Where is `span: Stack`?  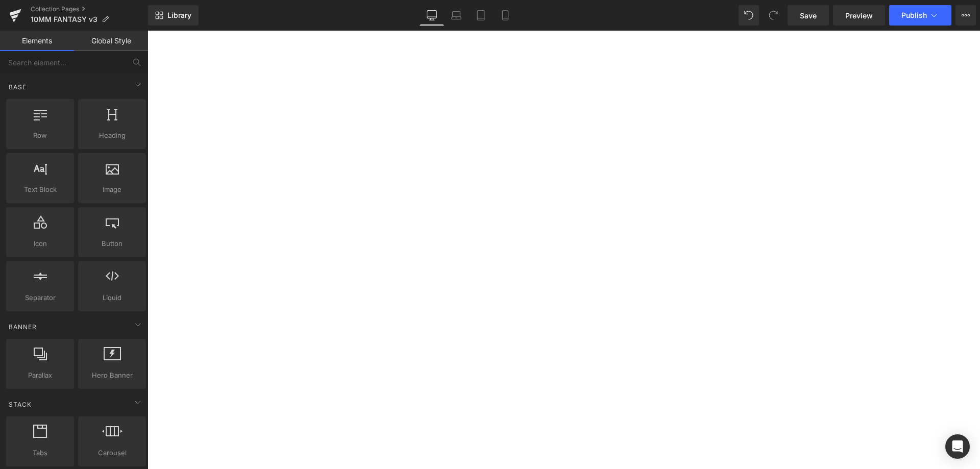 span: Stack is located at coordinates (20, 404).